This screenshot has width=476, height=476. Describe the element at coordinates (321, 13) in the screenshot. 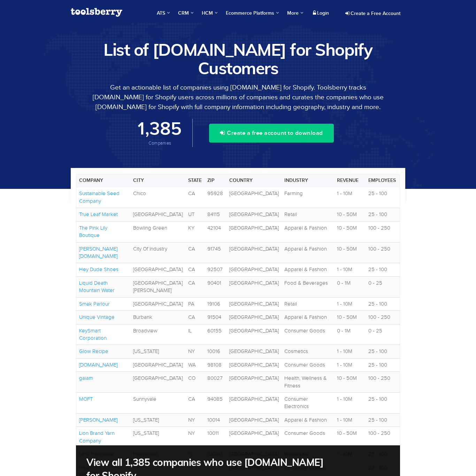

I see `a: Login` at that location.